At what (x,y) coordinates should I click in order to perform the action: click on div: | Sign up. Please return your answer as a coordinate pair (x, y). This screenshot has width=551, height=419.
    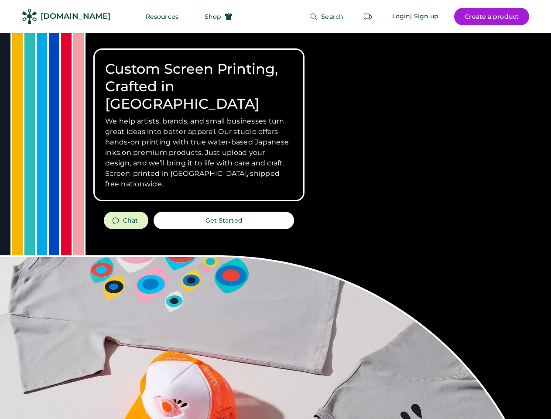
    Looking at the image, I should click on (424, 17).